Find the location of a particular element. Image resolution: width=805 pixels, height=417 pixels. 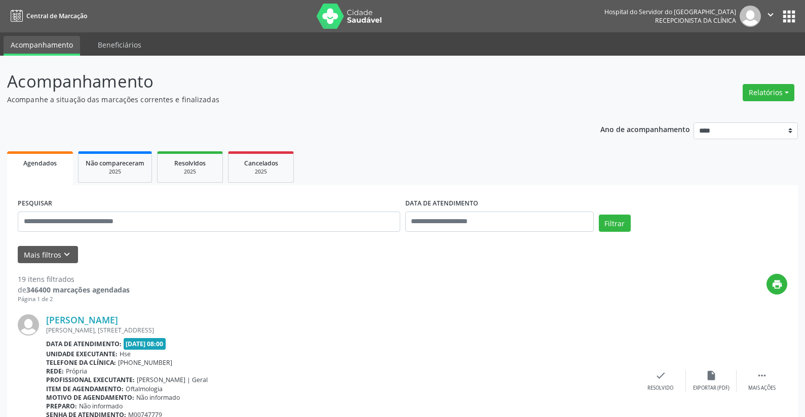

i: print is located at coordinates (777, 285).